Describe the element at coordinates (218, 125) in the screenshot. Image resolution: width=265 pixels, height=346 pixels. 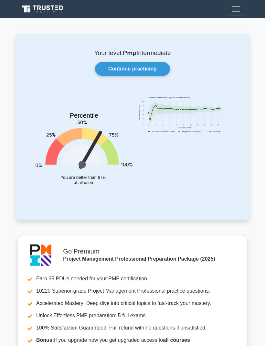
I see `text: 180` at that location.